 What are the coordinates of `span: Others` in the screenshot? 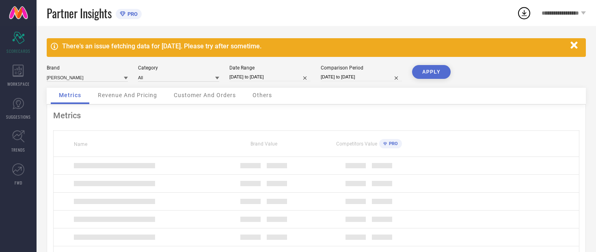 It's located at (262, 95).